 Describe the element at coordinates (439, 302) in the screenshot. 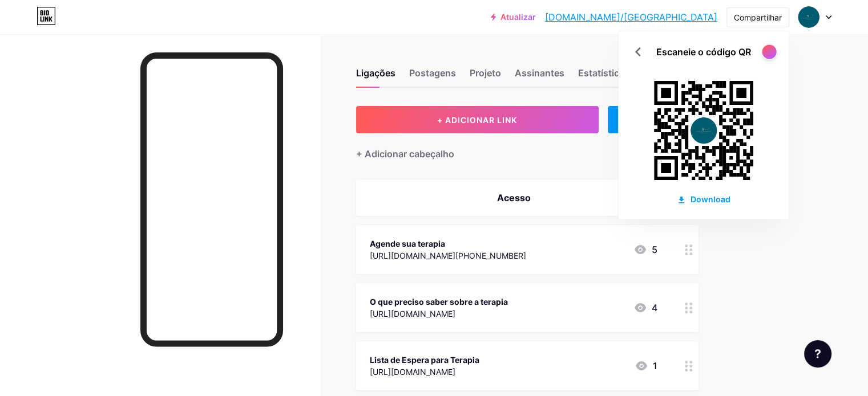

I see `font: O que preciso saber sobre a terapia` at that location.